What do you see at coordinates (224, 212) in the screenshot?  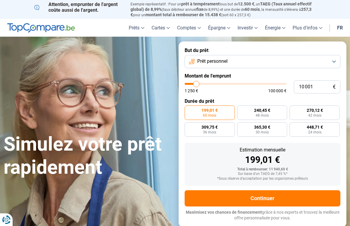 I see `span: Maximisez vos chances de financement` at bounding box center [224, 212].